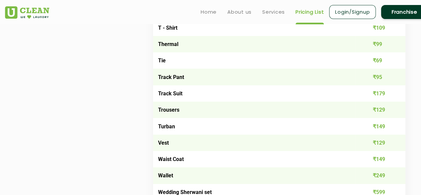 The height and width of the screenshot is (195, 421). Describe the element at coordinates (380, 44) in the screenshot. I see `td: ₹99` at that location.